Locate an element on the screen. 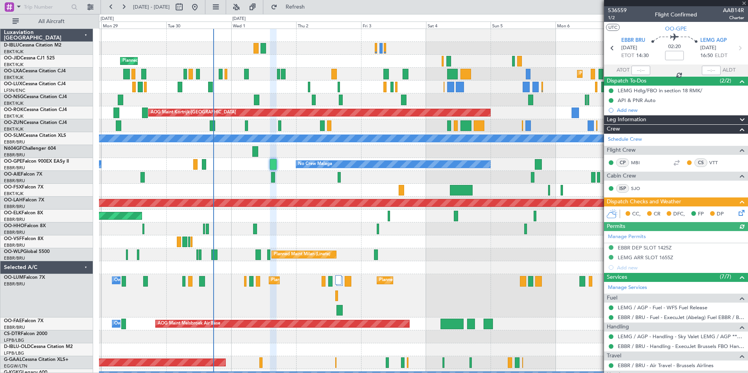 The height and width of the screenshot is (373, 748). span: Handling is located at coordinates (617, 327).